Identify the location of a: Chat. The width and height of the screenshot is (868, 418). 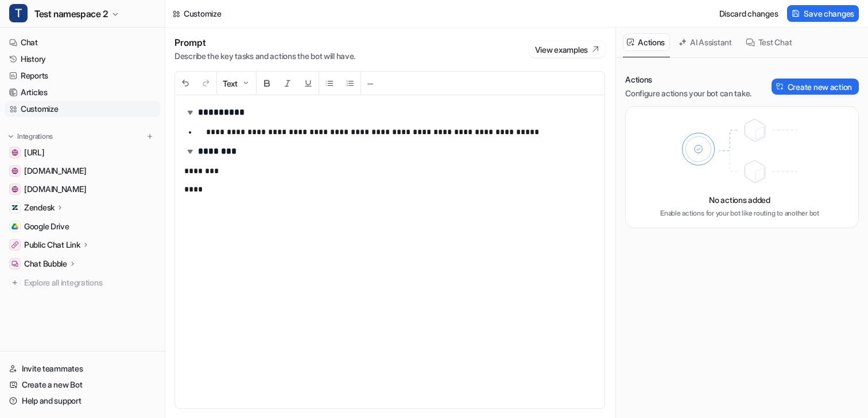
(82, 43).